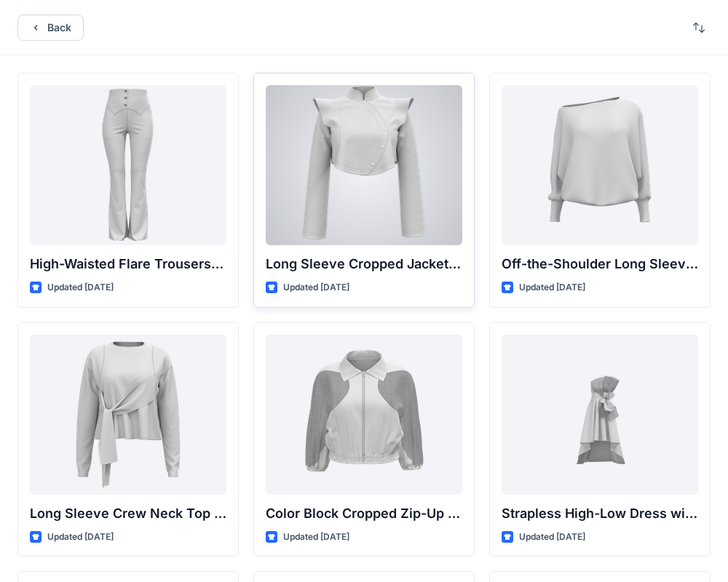 Image resolution: width=728 pixels, height=582 pixels. Describe the element at coordinates (364, 415) in the screenshot. I see `a: Color Block Cropped Zip-Up Jacket with Sheer Sleeves` at that location.